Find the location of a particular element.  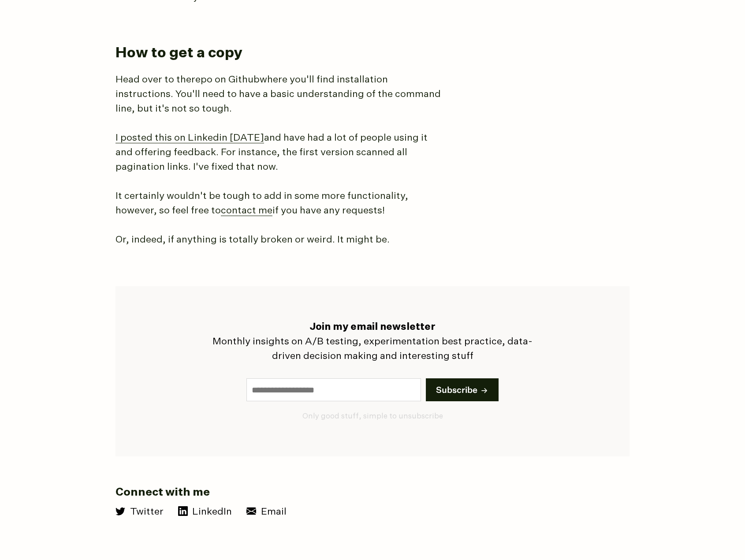

span: Twitter is located at coordinates (147, 512).